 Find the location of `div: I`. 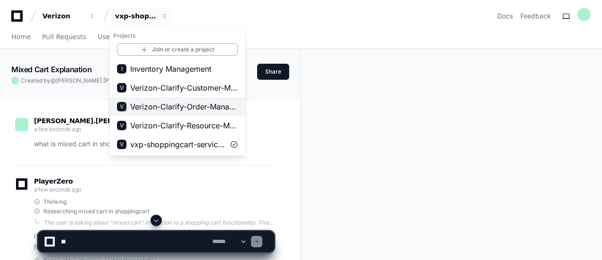

div: I is located at coordinates (122, 69).